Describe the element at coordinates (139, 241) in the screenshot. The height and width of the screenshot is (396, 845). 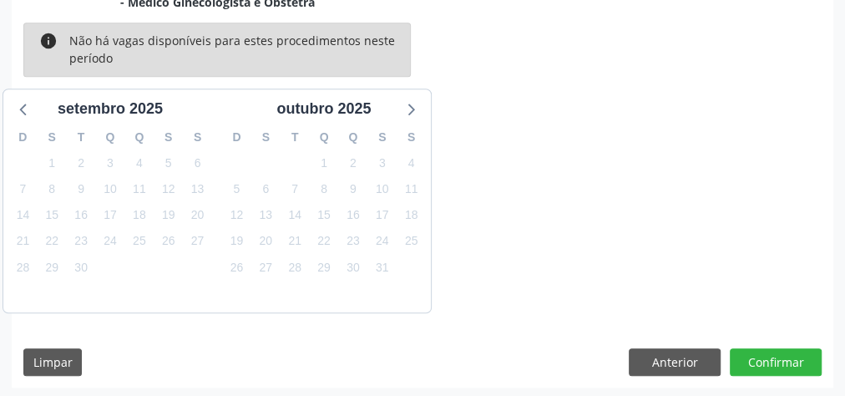
I see `span: quinta-feira, 25 de setembro de 2025` at that location.